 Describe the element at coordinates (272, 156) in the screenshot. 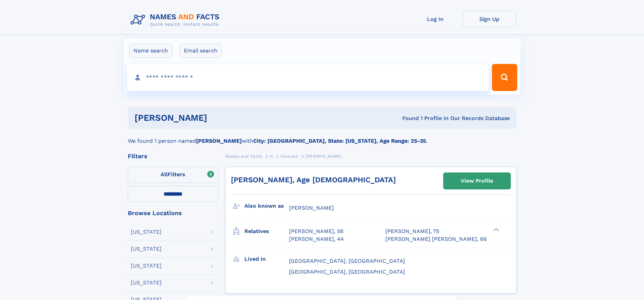

I see `span: H` at that location.